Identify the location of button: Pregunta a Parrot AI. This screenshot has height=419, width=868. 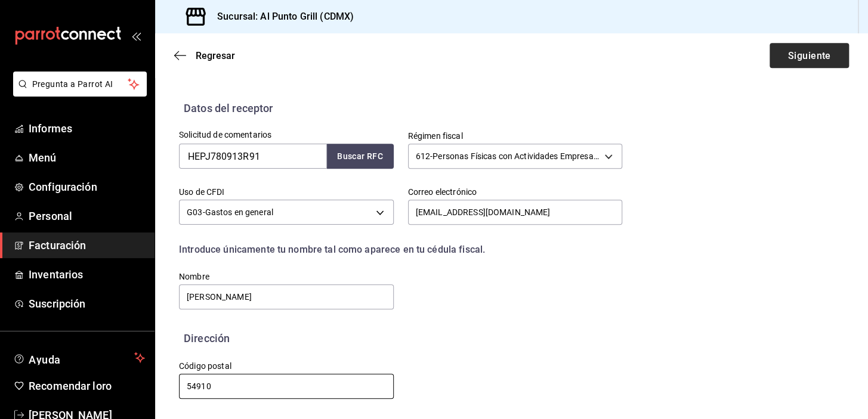
(80, 84).